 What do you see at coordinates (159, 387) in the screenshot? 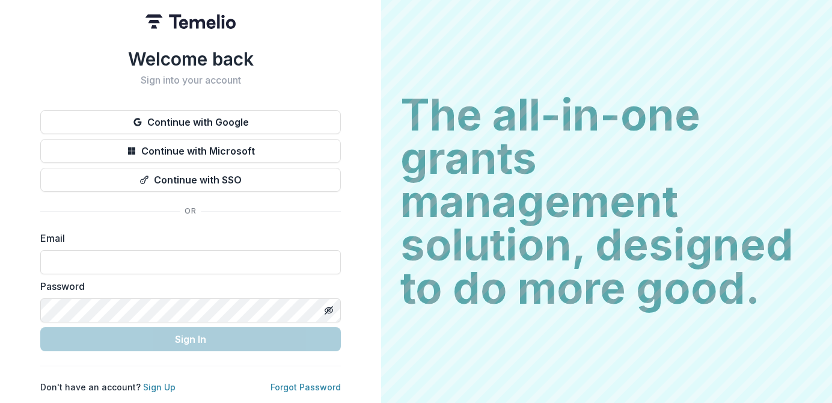
I see `a: Sign Up` at bounding box center [159, 387].